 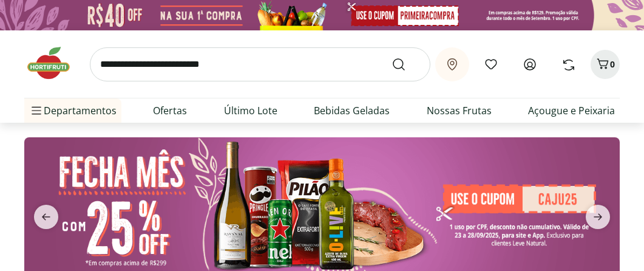 I want to click on button: Submit Search, so click(x=407, y=65).